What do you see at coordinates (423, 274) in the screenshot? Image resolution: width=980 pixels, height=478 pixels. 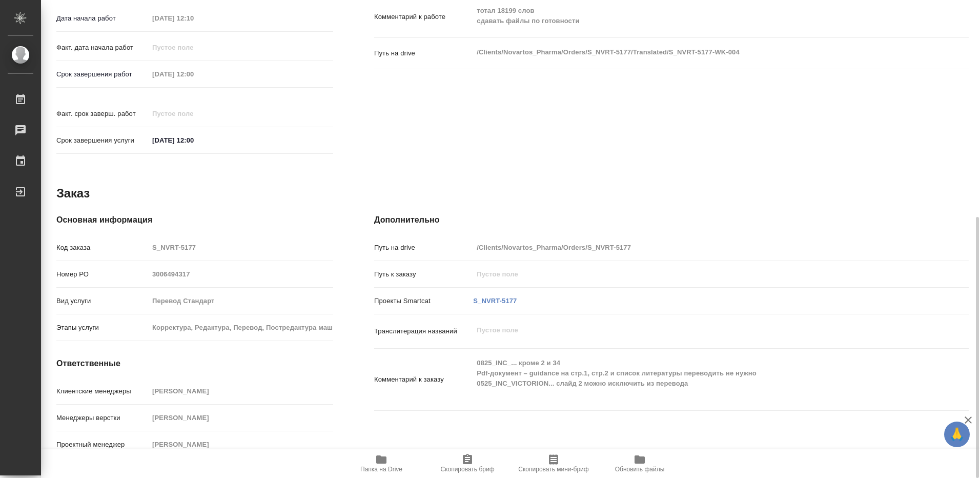 I see `p: Путь к заказу` at bounding box center [423, 274].